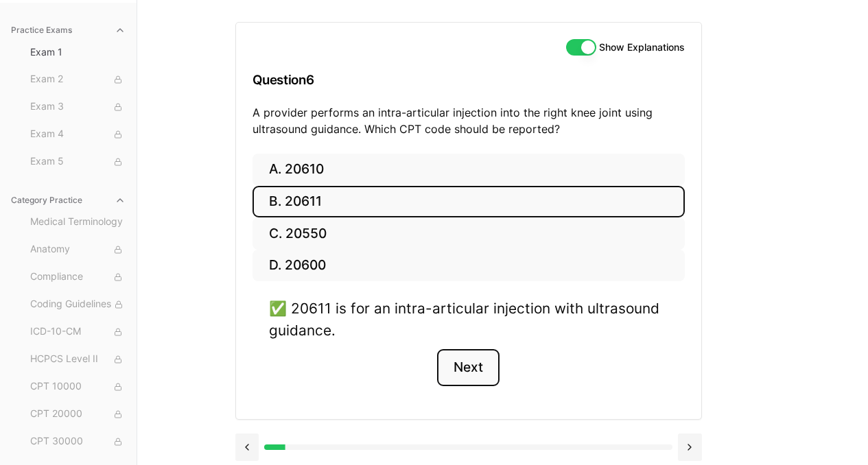  What do you see at coordinates (469, 80) in the screenshot?
I see `h3: Question 6` at bounding box center [469, 80].